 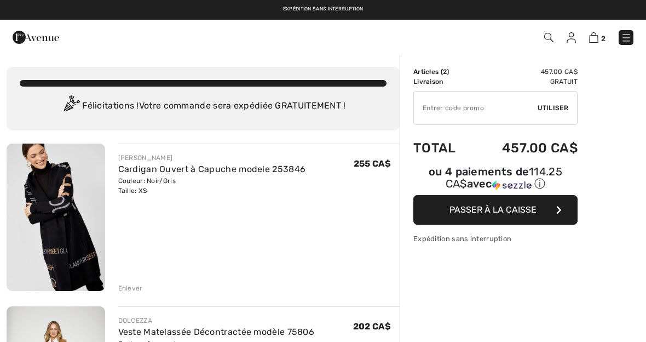 What do you see at coordinates (496, 210) in the screenshot?
I see `button: Passer à la caisse` at bounding box center [496, 210].